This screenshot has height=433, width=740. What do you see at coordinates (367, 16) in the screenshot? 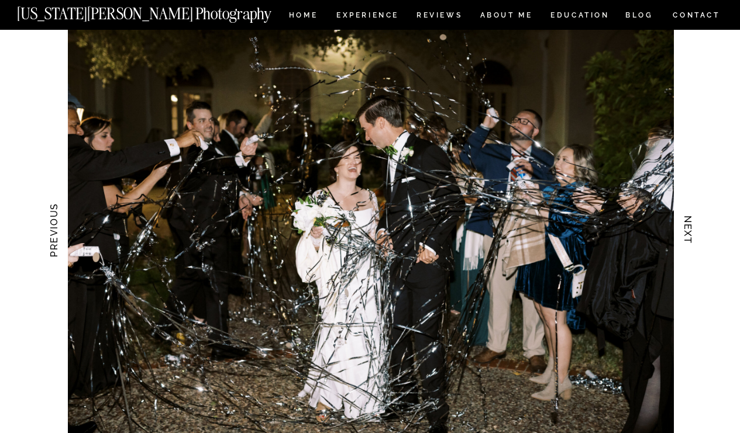
I see `a: Experience` at bounding box center [367, 16].